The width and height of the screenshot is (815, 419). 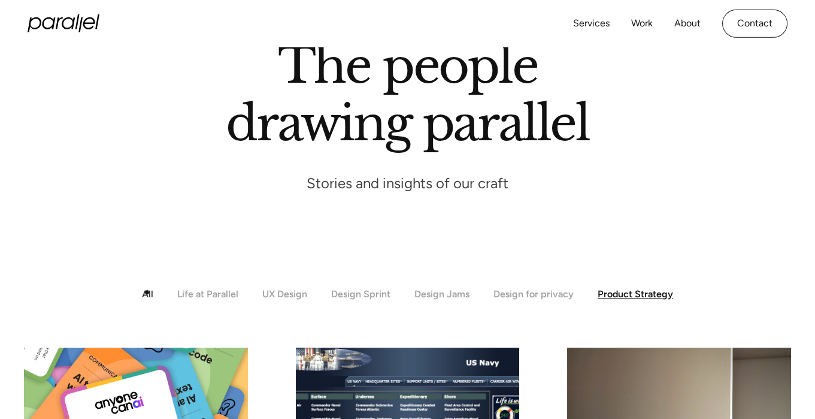 I want to click on div: Design Sprint, so click(x=361, y=294).